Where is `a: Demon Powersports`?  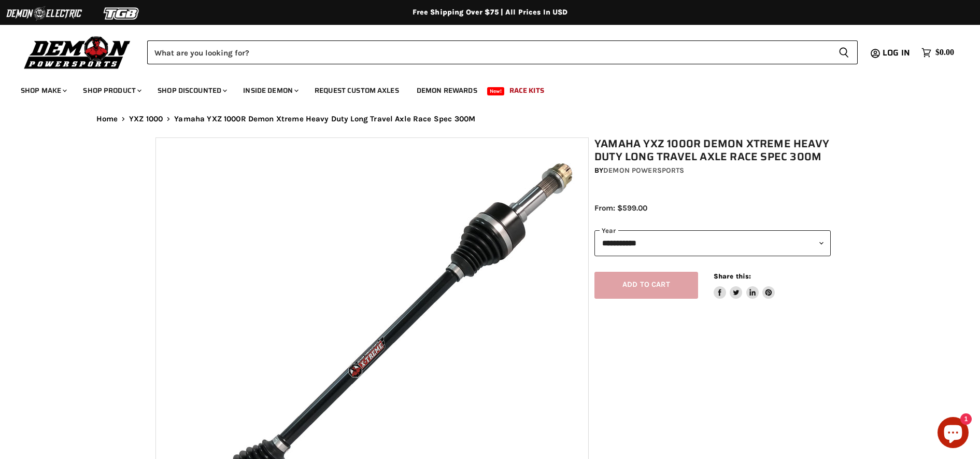
a: Demon Powersports is located at coordinates (644, 170).